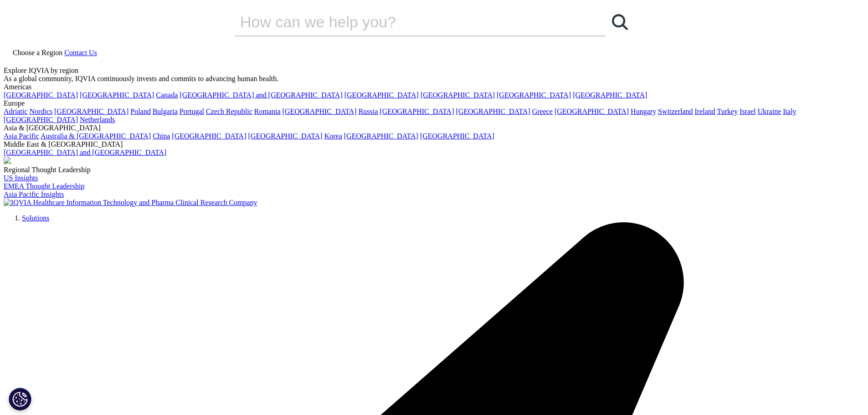 This screenshot has height=415, width=868. What do you see at coordinates (44, 186) in the screenshot?
I see `span: EMEA Thought Leadership` at bounding box center [44, 186].